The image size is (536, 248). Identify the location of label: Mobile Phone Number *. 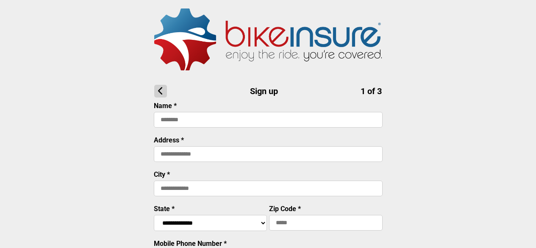
(190, 243).